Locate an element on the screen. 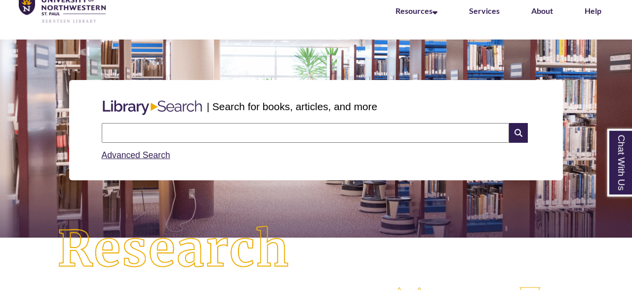 The height and width of the screenshot is (290, 632). img: Libary Search is located at coordinates (152, 108).